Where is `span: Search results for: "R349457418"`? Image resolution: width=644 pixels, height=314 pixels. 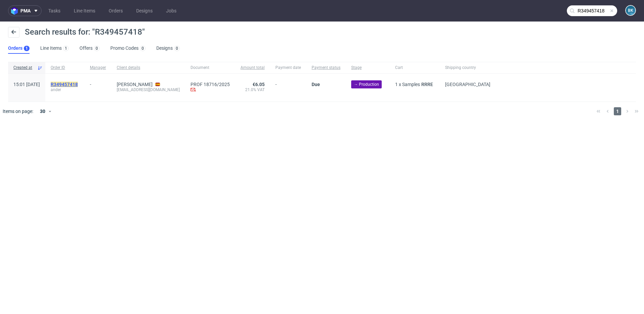
span: Search results for: "R349457418" is located at coordinates (85, 32).